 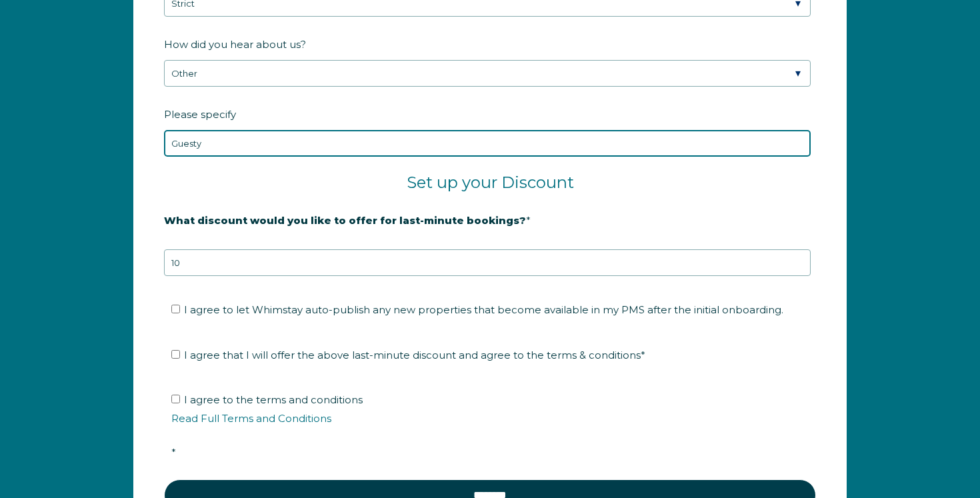 I want to click on span: I agree that I will offer the above last-minute discount and agree to the terms & conditions, so click(x=415, y=355).